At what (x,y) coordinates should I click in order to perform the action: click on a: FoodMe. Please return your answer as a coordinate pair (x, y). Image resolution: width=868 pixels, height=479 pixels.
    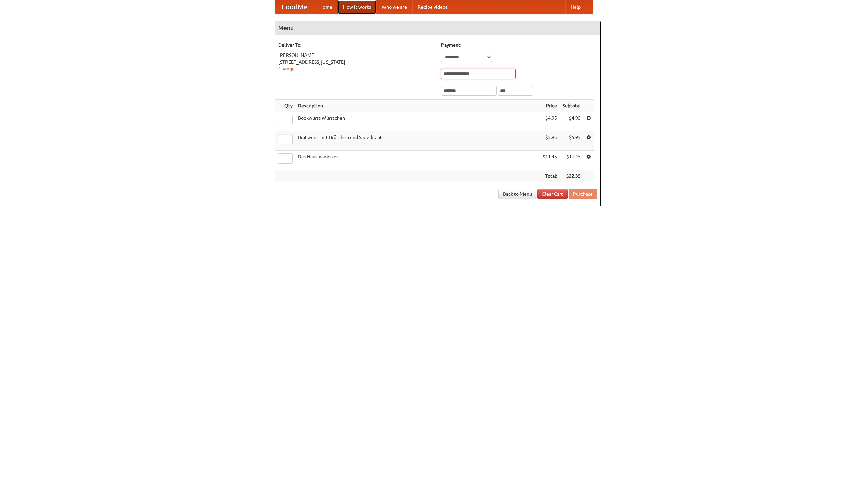
    Looking at the image, I should click on (294, 7).